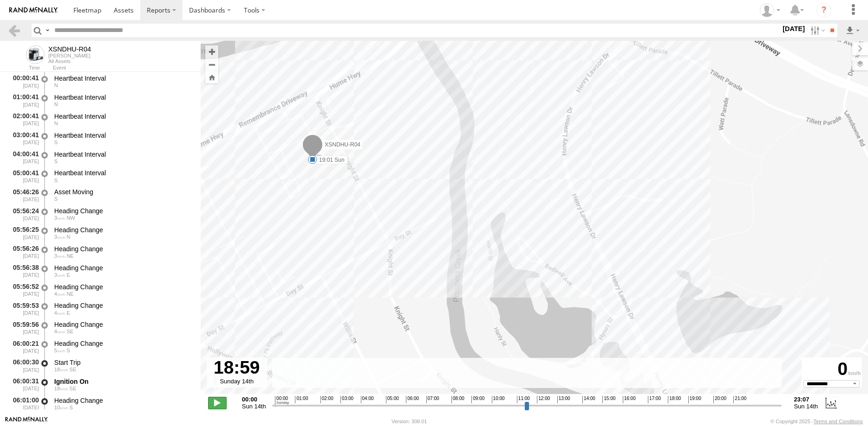  What do you see at coordinates (301, 400) in the screenshot?
I see `span: 01:00` at bounding box center [301, 400].